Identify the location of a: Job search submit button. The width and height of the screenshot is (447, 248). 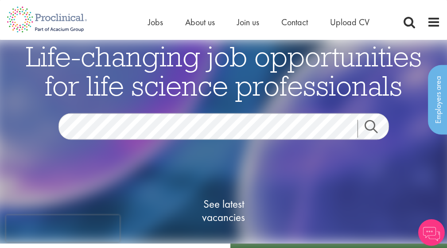
(377, 129).